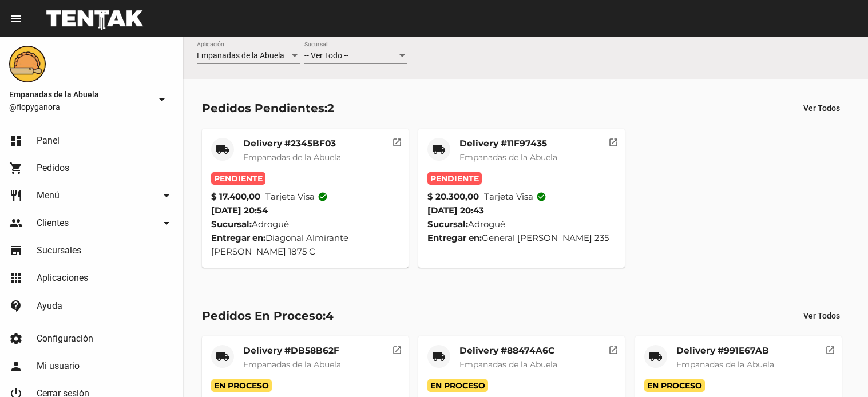  I want to click on strong: $ 20.300,00, so click(454, 197).